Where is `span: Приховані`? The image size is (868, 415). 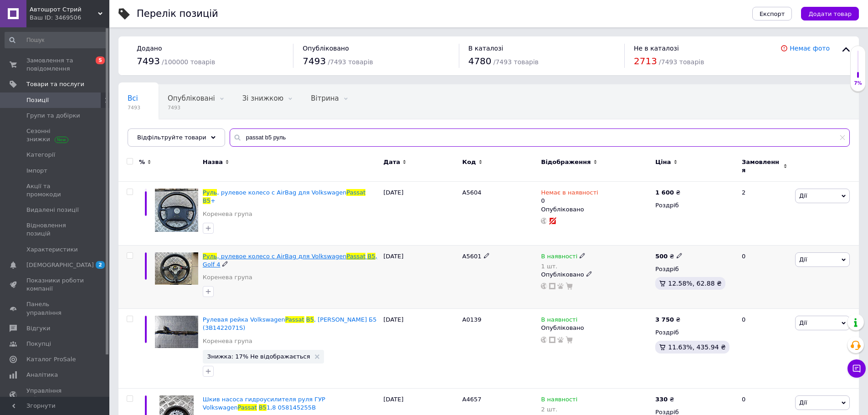
span: Приховані is located at coordinates (146, 133).